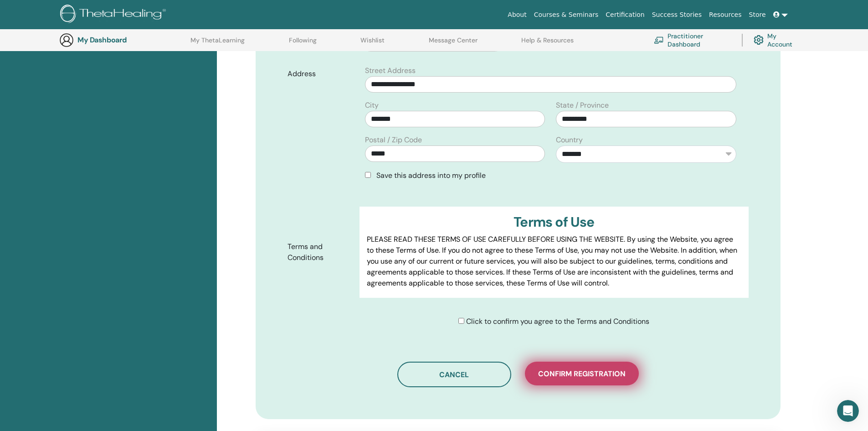 This screenshot has width=868, height=431. What do you see at coordinates (725, 15) in the screenshot?
I see `a: Resources` at bounding box center [725, 15].